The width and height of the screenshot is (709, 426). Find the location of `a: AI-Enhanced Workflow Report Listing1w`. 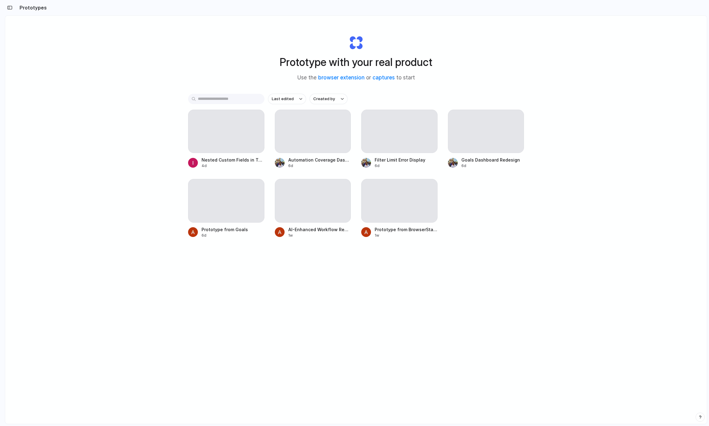

a: AI-Enhanced Workflow Report Listing1w is located at coordinates (313, 208).